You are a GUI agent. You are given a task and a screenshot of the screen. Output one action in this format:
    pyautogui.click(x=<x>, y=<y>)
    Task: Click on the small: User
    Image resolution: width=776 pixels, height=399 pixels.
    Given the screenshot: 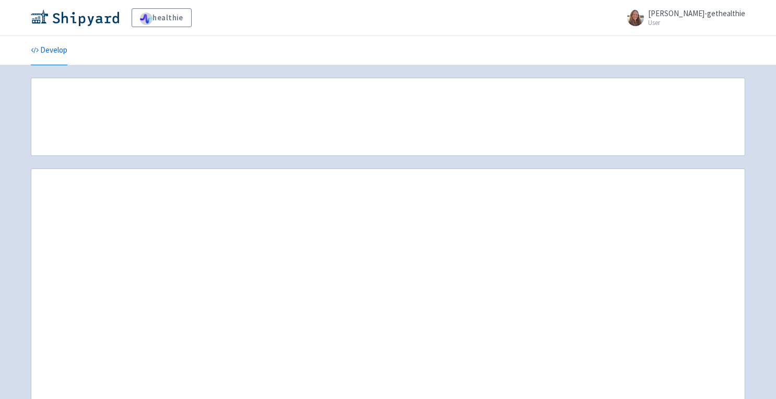 What is the action you would take?
    pyautogui.click(x=696, y=22)
    